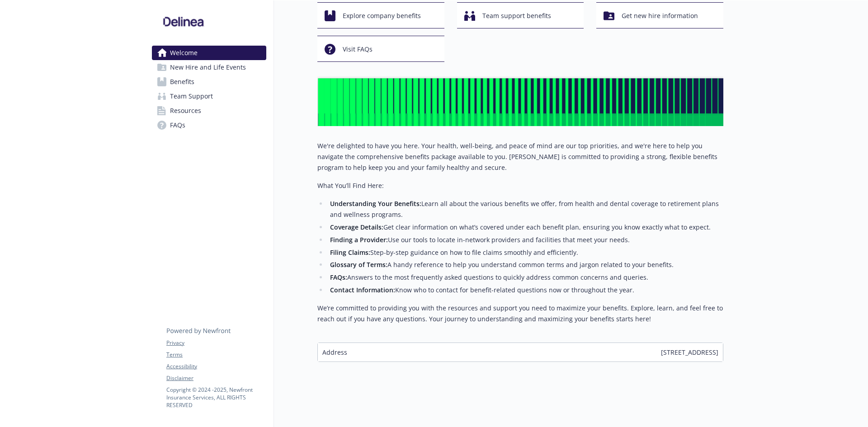 The image size is (868, 427). What do you see at coordinates (660, 16) in the screenshot?
I see `span: Get new hire information` at bounding box center [660, 16].